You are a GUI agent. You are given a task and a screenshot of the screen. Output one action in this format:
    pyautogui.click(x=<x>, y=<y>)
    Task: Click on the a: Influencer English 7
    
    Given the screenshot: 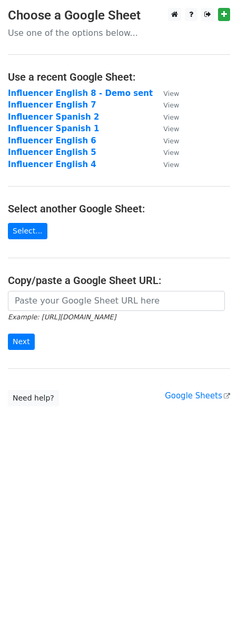 What is the action you would take?
    pyautogui.click(x=52, y=105)
    